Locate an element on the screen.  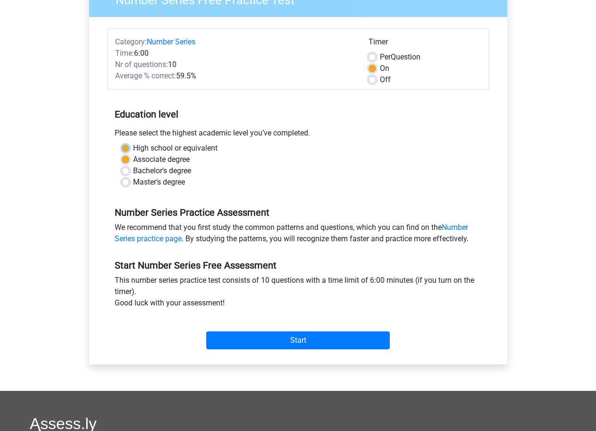
span: Average % correct: is located at coordinates (145, 76).